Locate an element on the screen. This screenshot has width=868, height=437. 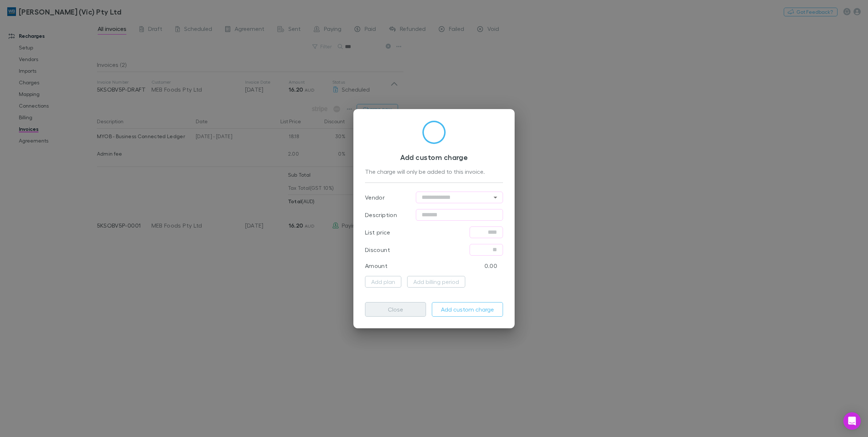
button: Open is located at coordinates (495, 197).